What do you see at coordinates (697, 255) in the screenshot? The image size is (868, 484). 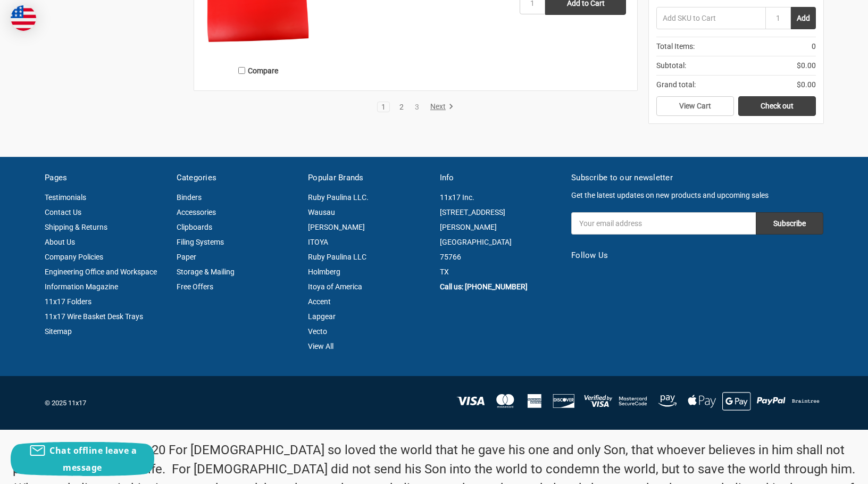 I see `h5: Follow Us` at bounding box center [697, 255].